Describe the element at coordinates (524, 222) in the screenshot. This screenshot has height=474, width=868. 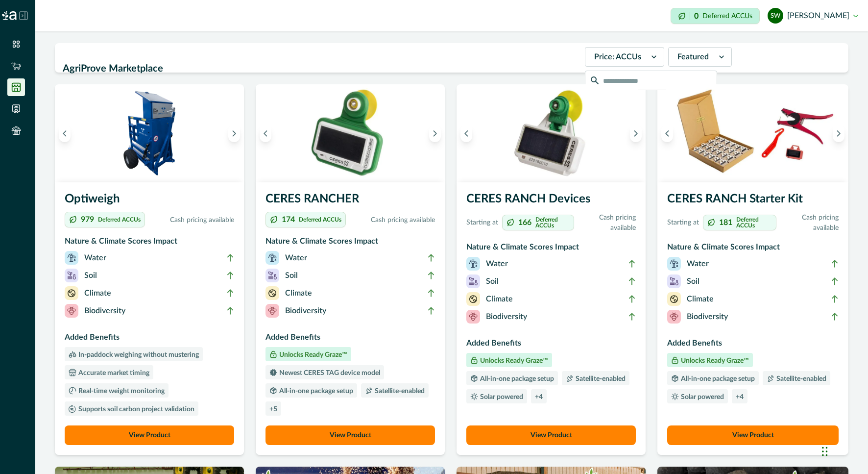
I see `p: 166` at that location.